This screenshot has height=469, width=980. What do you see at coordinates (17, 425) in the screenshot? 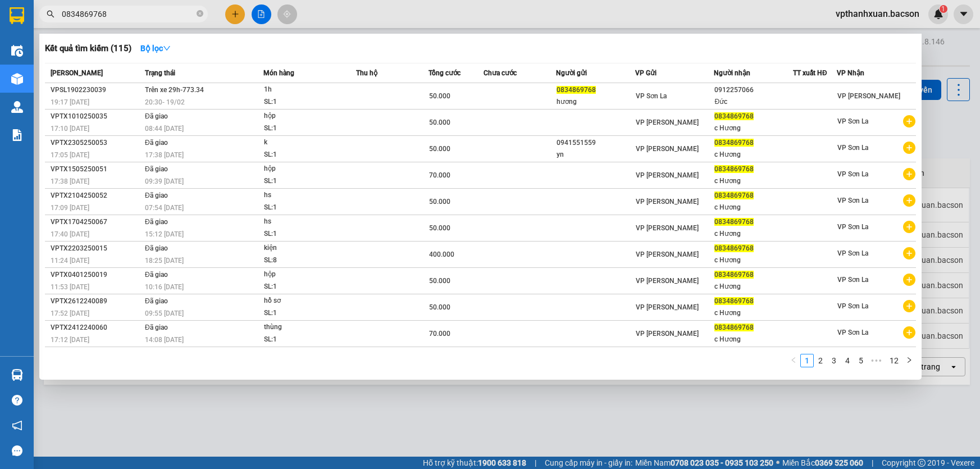
I see `span: notification` at bounding box center [17, 425].